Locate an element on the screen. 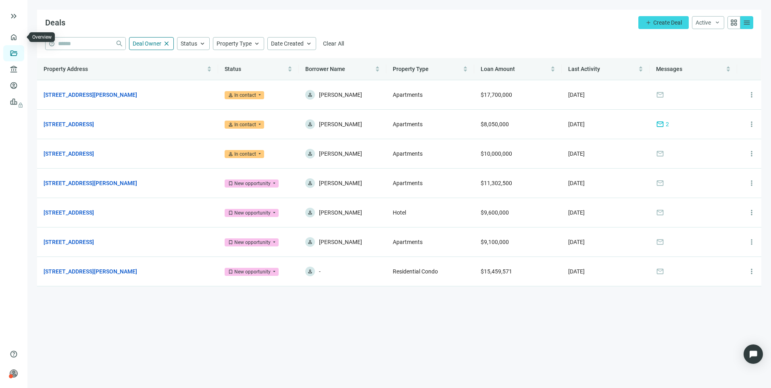  span: Active is located at coordinates (704, 23).